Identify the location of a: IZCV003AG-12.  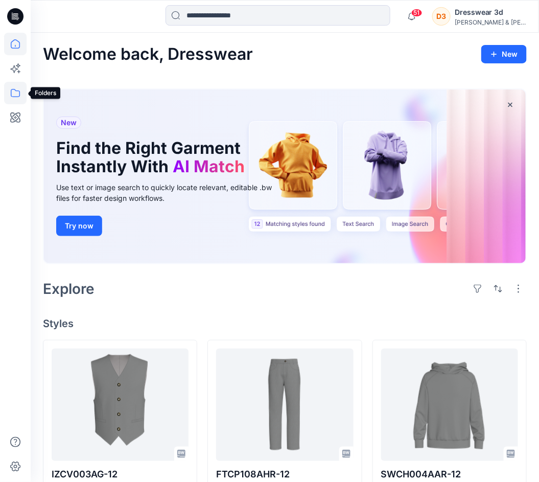
(120, 405).